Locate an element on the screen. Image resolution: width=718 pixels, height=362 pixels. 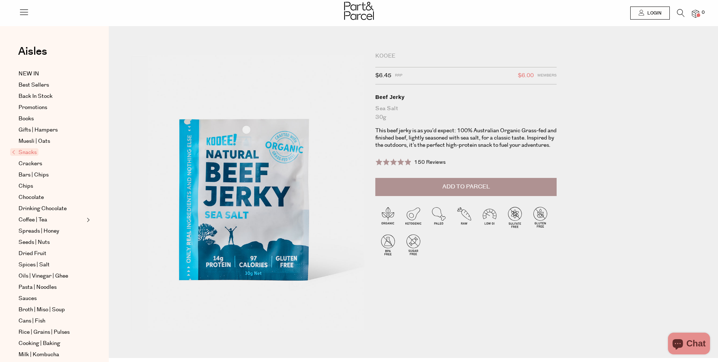
a: Broth | Miso | Soup is located at coordinates (51, 310).